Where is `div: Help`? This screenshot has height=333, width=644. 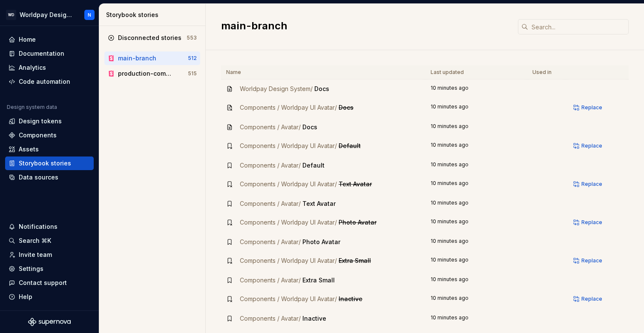 div: Help is located at coordinates (26, 297).